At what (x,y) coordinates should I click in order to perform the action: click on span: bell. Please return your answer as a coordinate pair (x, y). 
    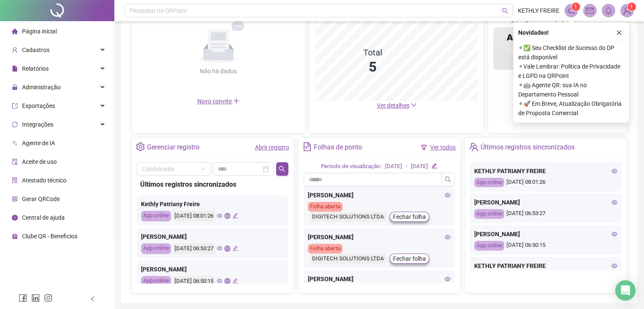
    Looking at the image, I should click on (608, 11).